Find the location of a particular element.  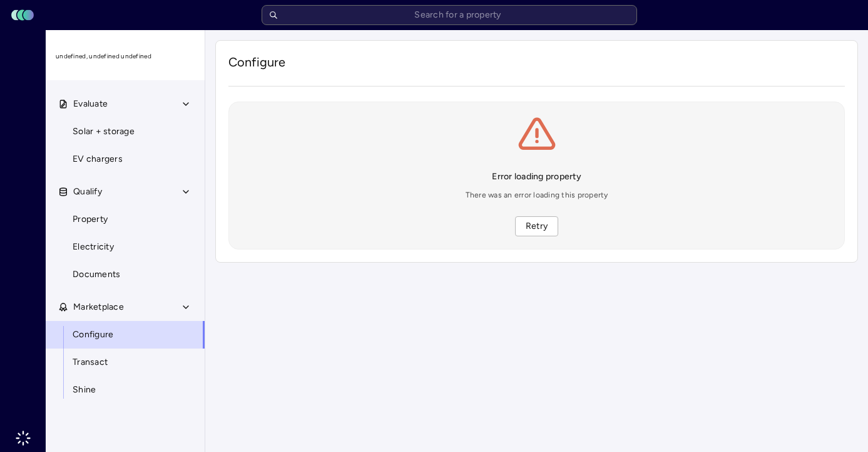

a: Solar + storage is located at coordinates (125, 132).